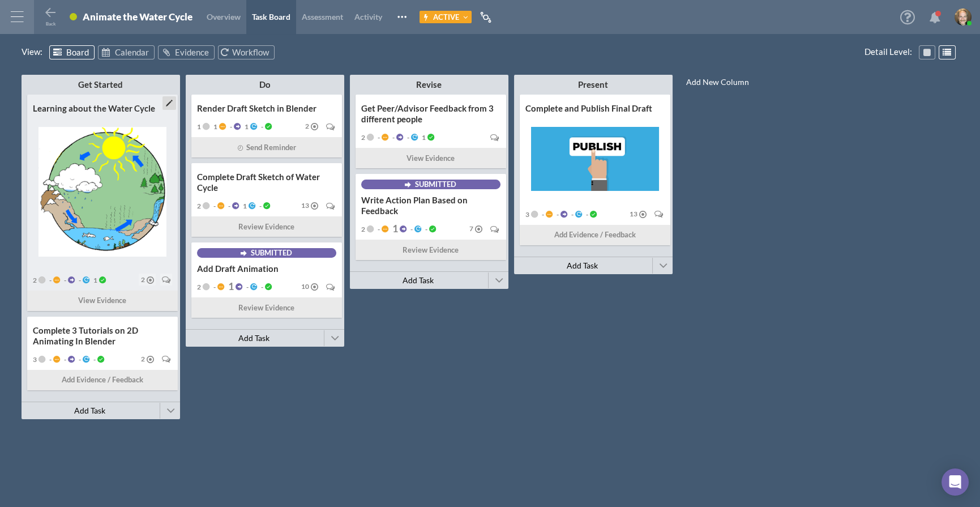  I want to click on a: Evidence, so click(186, 52).